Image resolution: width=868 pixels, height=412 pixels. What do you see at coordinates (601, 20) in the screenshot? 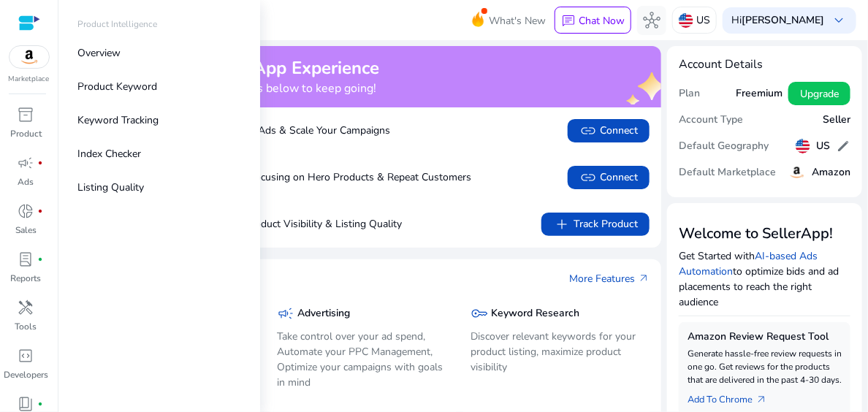
I see `p: Chat Now` at bounding box center [601, 20].